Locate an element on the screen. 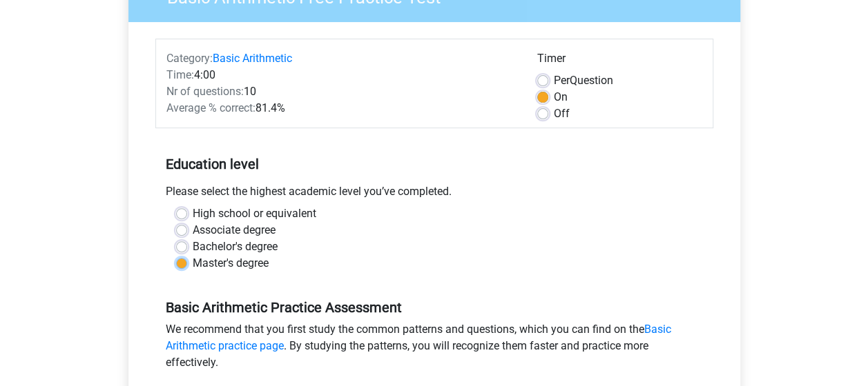 This screenshot has height=386, width=868. span: Category: is located at coordinates (189, 58).